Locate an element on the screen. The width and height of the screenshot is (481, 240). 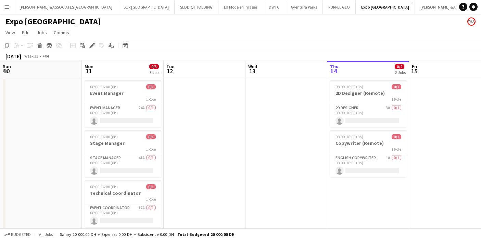
span: Total Budgeted 20 000.00 DH is located at coordinates (206, 234).